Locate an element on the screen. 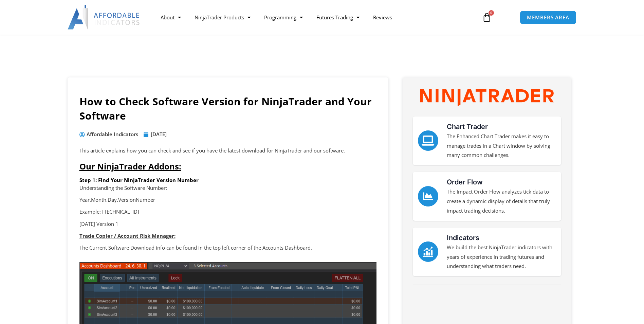  nav: Menu is located at coordinates (314, 17).